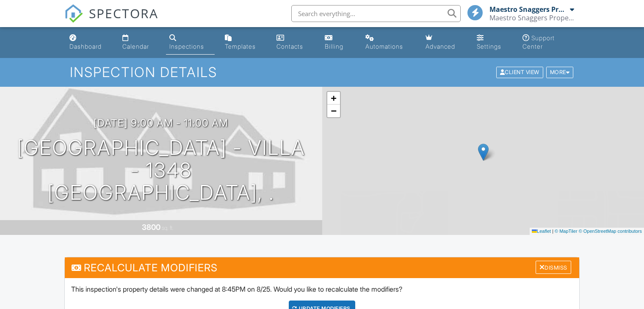 Image resolution: width=644 pixels, height=309 pixels. I want to click on a: Inspections, so click(190, 43).